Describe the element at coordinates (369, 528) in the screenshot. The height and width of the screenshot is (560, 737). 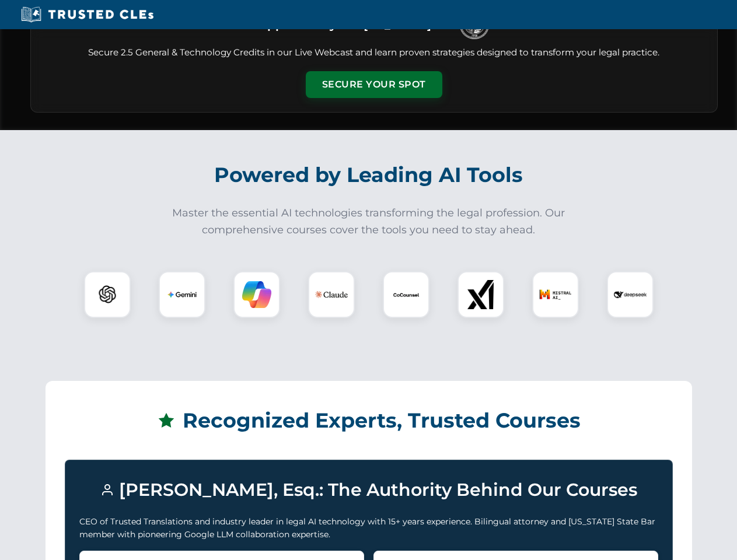
I see `p: CEO of Trusted Translations and industry leader in legal AI technology with 15+ years experience....` at that location.